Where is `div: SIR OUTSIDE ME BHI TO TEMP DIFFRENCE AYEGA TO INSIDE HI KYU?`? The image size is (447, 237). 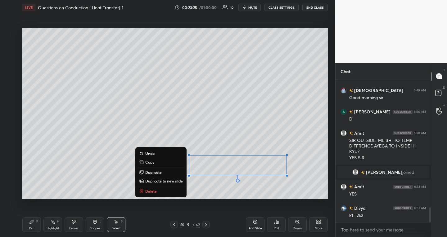 div: SIR OUTSIDE ME BHI TO TEMP DIFFRENCE AYEGA TO INSIDE HI KYU? is located at coordinates (387, 146).